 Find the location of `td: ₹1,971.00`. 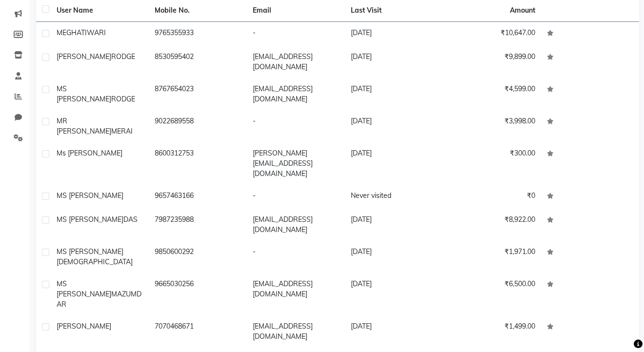

td: ₹1,971.00 is located at coordinates (492, 257).